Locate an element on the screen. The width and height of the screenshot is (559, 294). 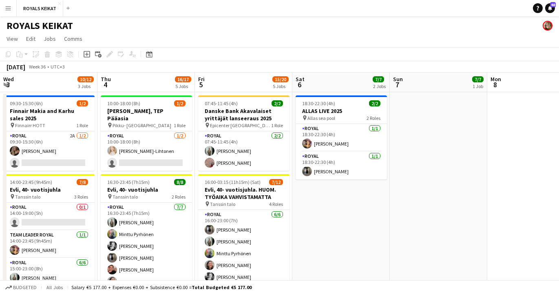
button: Budgeted is located at coordinates (21, 287).